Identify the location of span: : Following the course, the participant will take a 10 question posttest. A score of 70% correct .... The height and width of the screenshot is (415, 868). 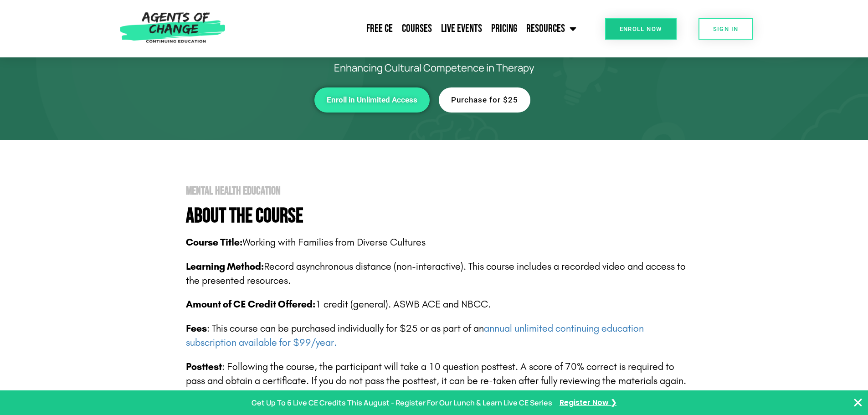
(436, 373).